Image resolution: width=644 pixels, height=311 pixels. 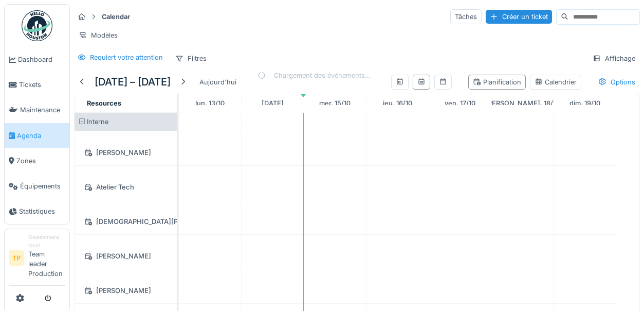 What do you see at coordinates (41, 135) in the screenshot?
I see `span: Agenda` at bounding box center [41, 135].